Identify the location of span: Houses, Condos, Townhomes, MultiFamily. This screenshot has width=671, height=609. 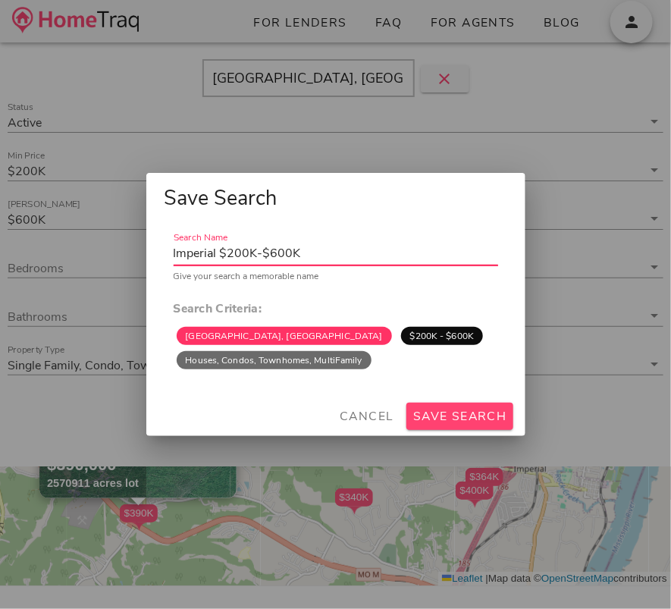
(274, 360).